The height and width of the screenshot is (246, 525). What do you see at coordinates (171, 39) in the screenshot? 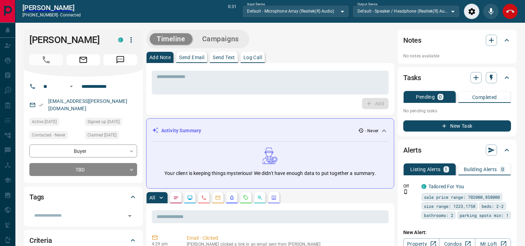
I see `button: Timeline` at bounding box center [171, 39].